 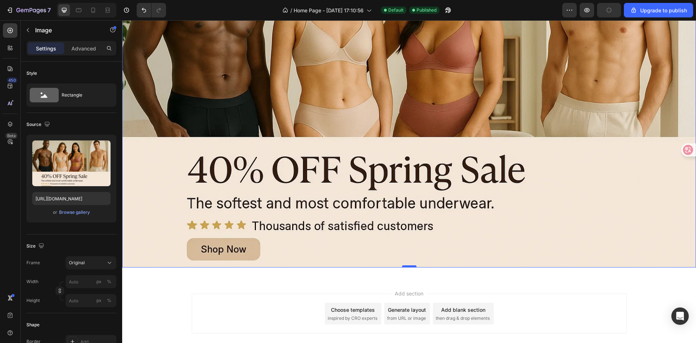 What do you see at coordinates (77, 262) in the screenshot?
I see `span: Original` at bounding box center [77, 262].